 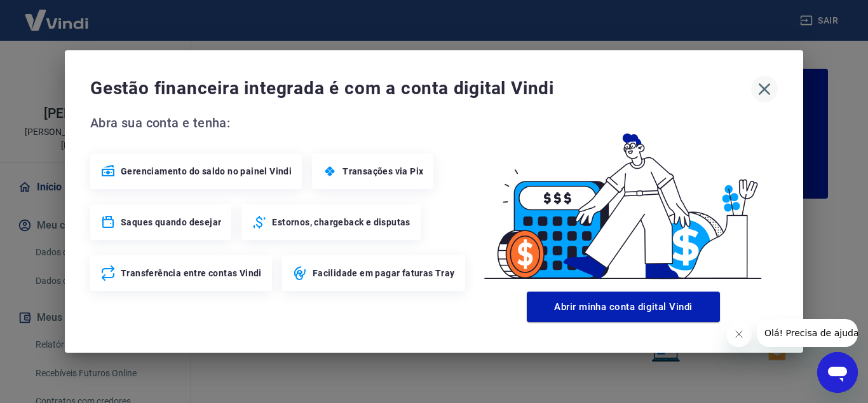 What do you see at coordinates (383, 171) in the screenshot?
I see `span: Transações via Pix` at bounding box center [383, 171].